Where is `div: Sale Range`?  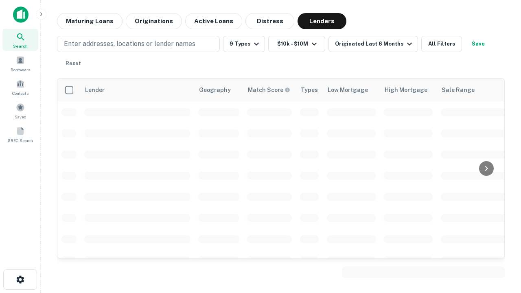 div: Sale Range is located at coordinates (458, 90).